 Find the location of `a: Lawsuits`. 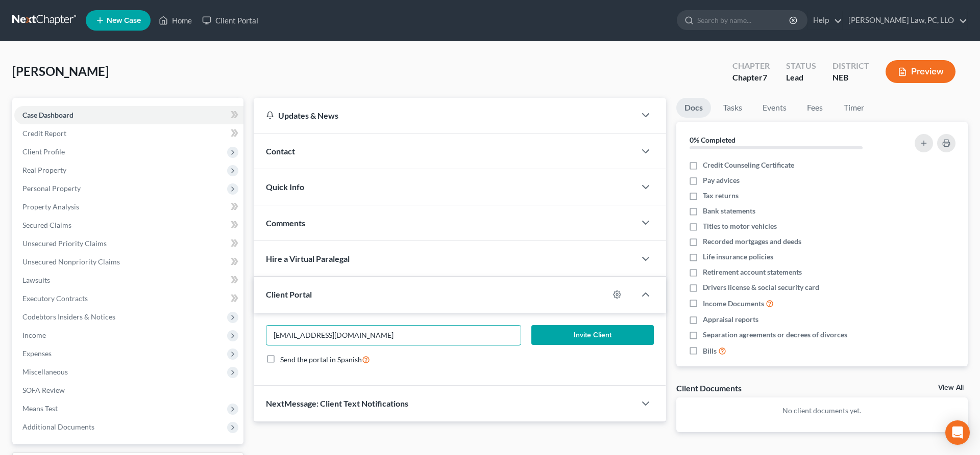

a: Lawsuits is located at coordinates (129, 280).